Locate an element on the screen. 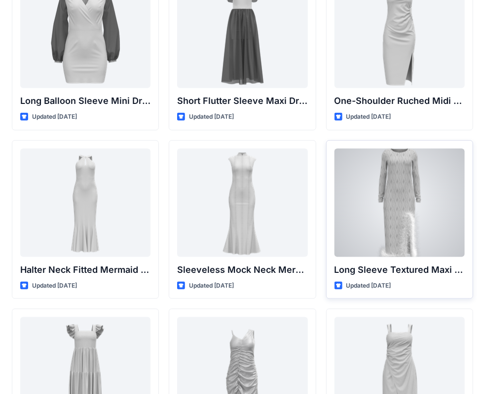  p: Sleeveless Mock Neck Mermaid Gown is located at coordinates (242, 270).